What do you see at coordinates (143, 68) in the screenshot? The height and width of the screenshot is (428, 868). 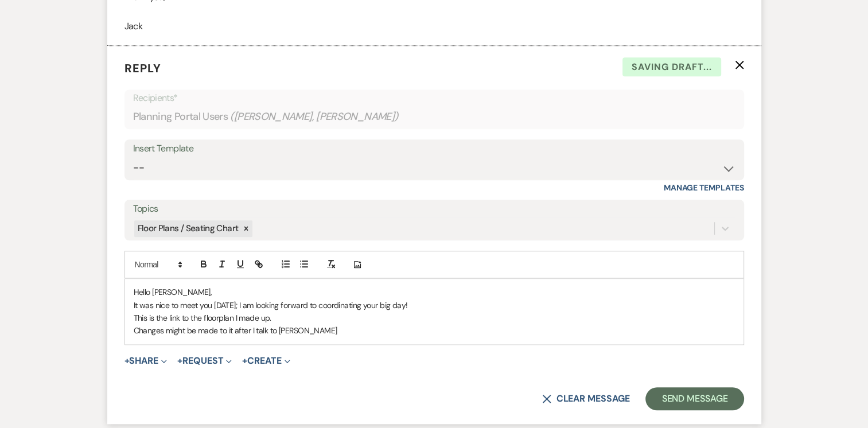 I see `span: Reply` at bounding box center [143, 68].